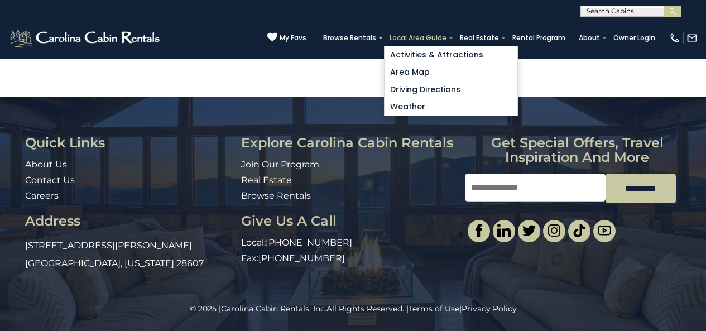  I want to click on h3: Explore Carolina Cabin Rentals, so click(349, 143).